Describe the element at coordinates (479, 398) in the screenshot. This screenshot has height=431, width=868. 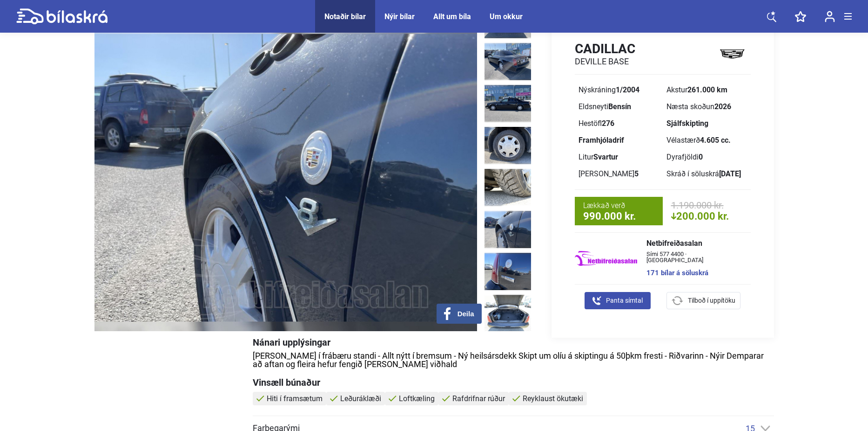
I see `span: Rafdrifnar rúður` at that location.